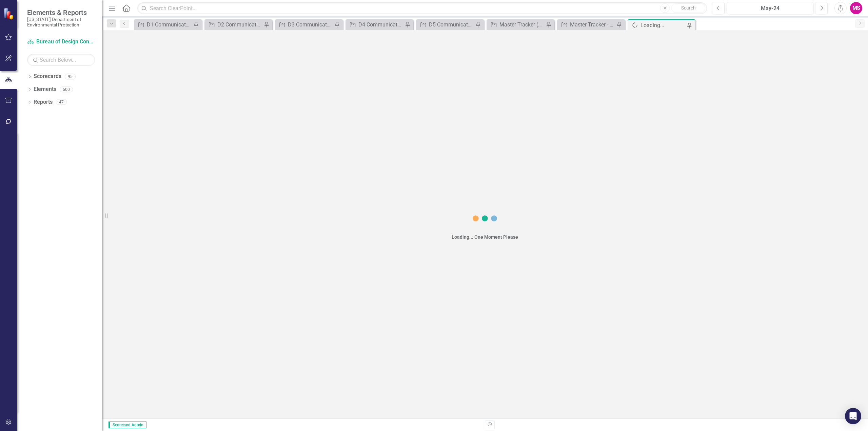 The width and height of the screenshot is (868, 431). What do you see at coordinates (45, 89) in the screenshot?
I see `a: Elements` at bounding box center [45, 89].